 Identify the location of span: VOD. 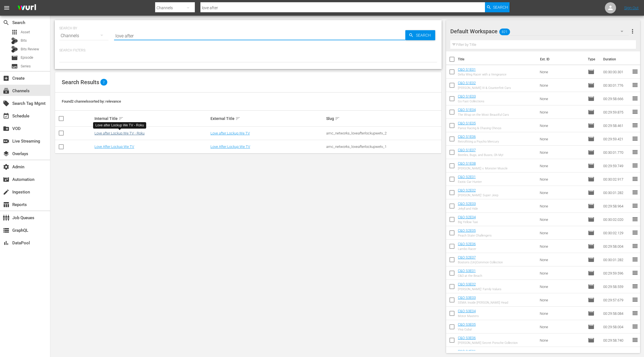
(6, 129).